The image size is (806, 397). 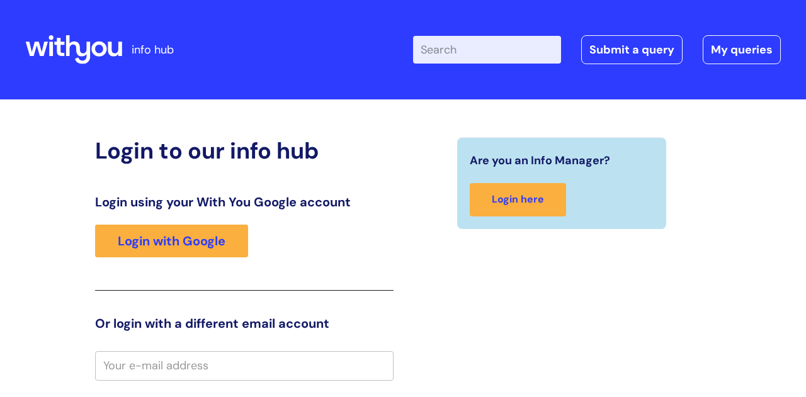 What do you see at coordinates (487, 50) in the screenshot?
I see `input: Search` at bounding box center [487, 50].